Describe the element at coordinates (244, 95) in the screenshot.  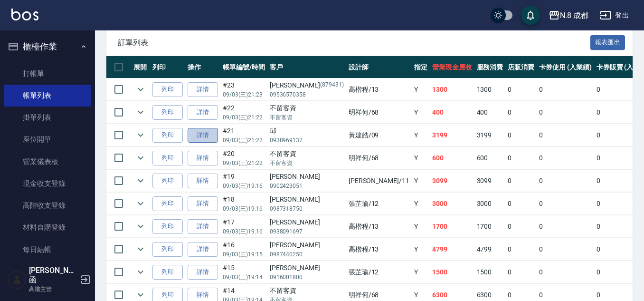
I see `p: 09/03 (三) 21:23` at that location.